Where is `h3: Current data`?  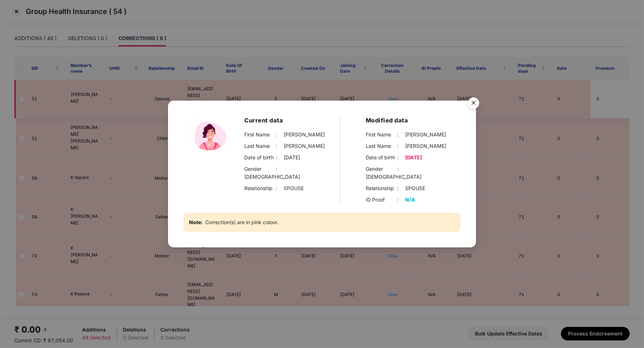 h3: Current data is located at coordinates (291, 121).